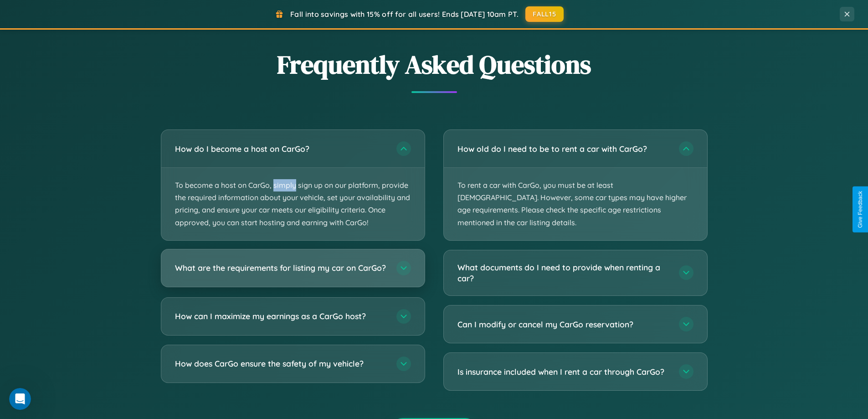 Image resolution: width=868 pixels, height=419 pixels. I want to click on button: FALL15, so click(545, 14).